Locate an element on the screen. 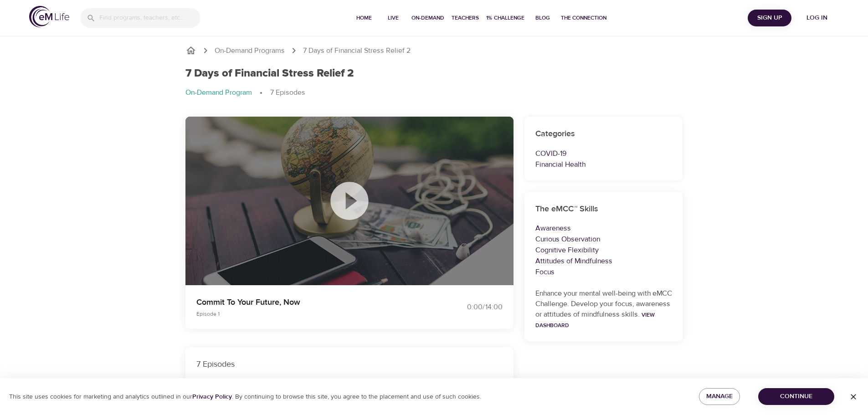 The height and width of the screenshot is (415, 868). h1: 7 Days of Financial Stress Relief 2 is located at coordinates (269, 73).